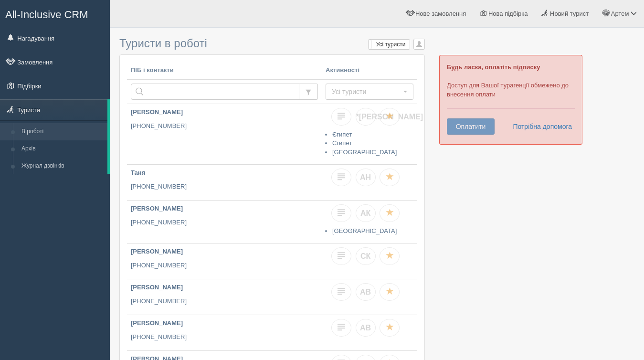 Image resolution: width=644 pixels, height=360 pixels. I want to click on button: Усі туристи, so click(370, 92).